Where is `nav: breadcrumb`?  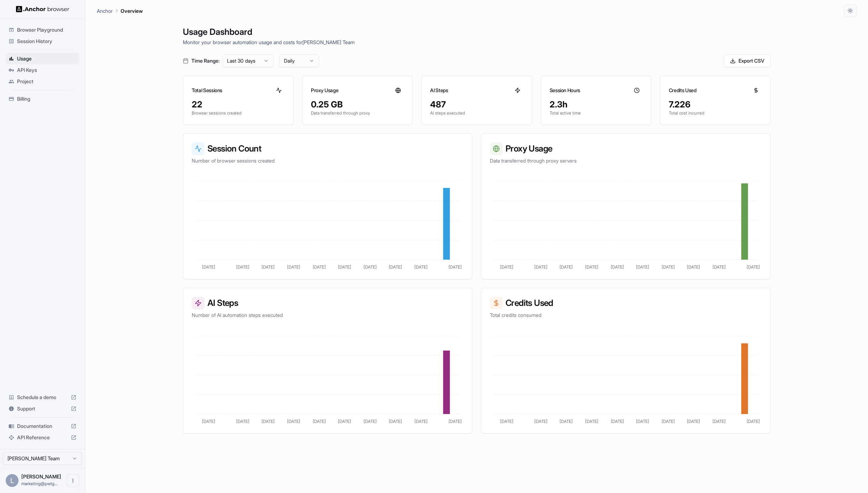 nav: breadcrumb is located at coordinates (119, 11).